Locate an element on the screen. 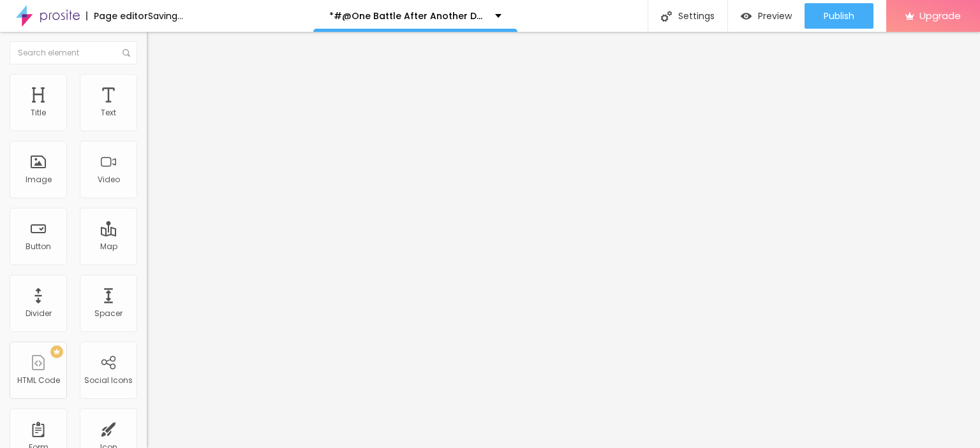  input: Search element is located at coordinates (74, 53).